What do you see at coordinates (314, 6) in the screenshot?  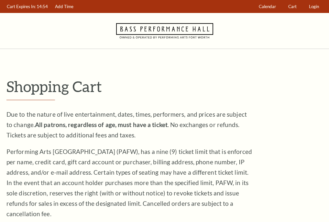 I see `span: Login` at bounding box center [314, 6].